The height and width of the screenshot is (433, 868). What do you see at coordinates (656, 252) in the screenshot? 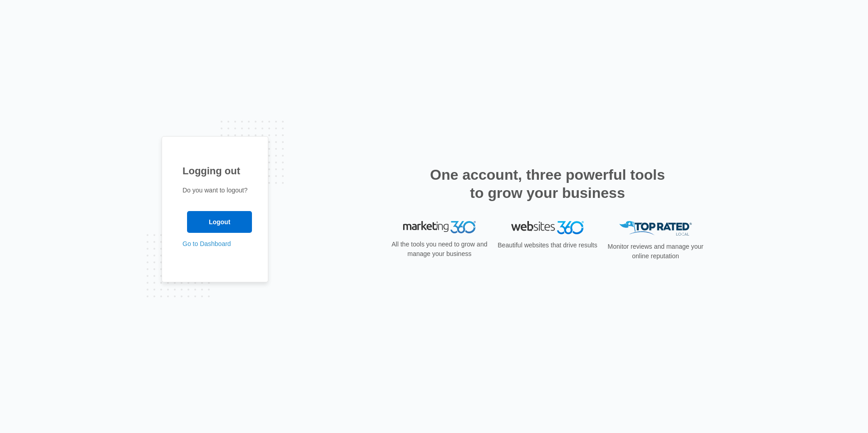
I see `p: Monitor reviews and manage your online reputation` at bounding box center [656, 252].